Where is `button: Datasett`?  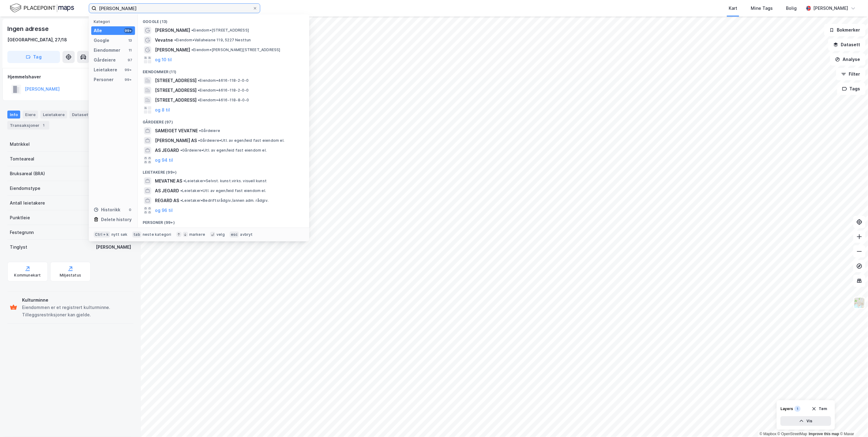 button: Datasett is located at coordinates (847, 45).